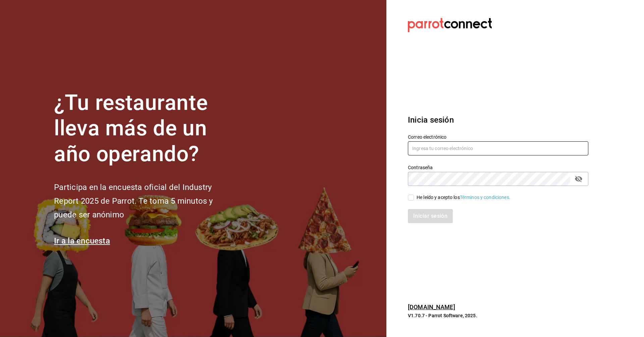  I want to click on button: passwordField, so click(579, 179).